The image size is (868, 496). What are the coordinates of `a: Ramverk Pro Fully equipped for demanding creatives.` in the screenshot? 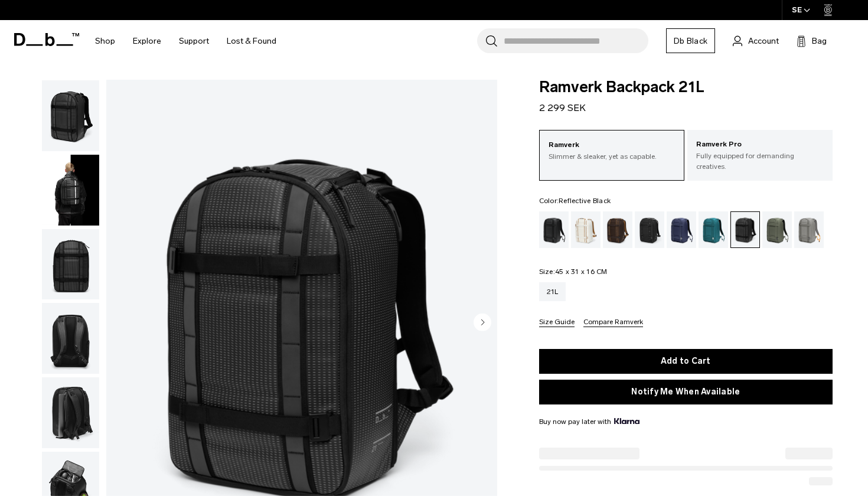 It's located at (760, 155).